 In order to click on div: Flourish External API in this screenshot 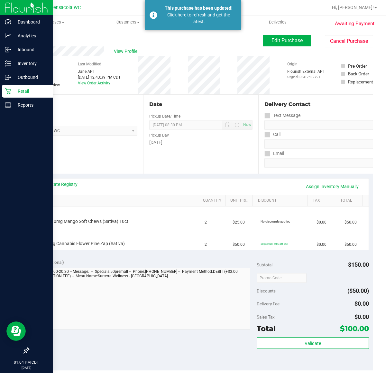, I will do `click(305, 74)`.